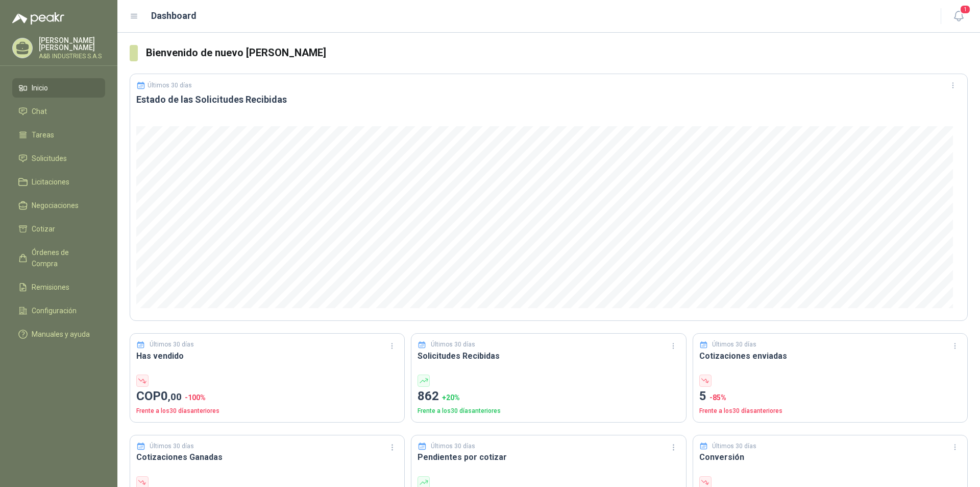  What do you see at coordinates (958, 17) in the screenshot?
I see `button: 1` at bounding box center [958, 17].